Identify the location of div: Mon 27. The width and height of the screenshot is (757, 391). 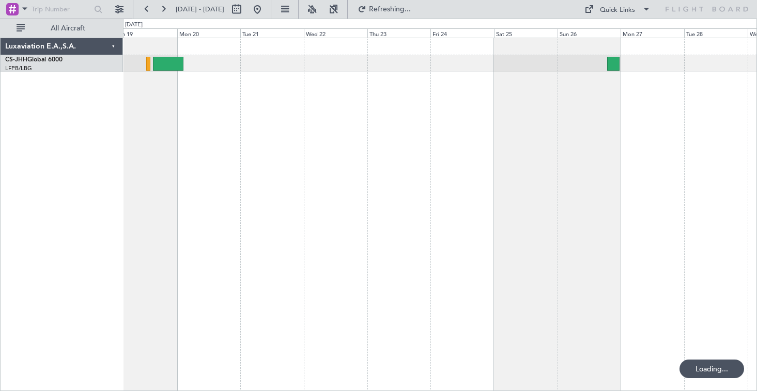
(652, 33).